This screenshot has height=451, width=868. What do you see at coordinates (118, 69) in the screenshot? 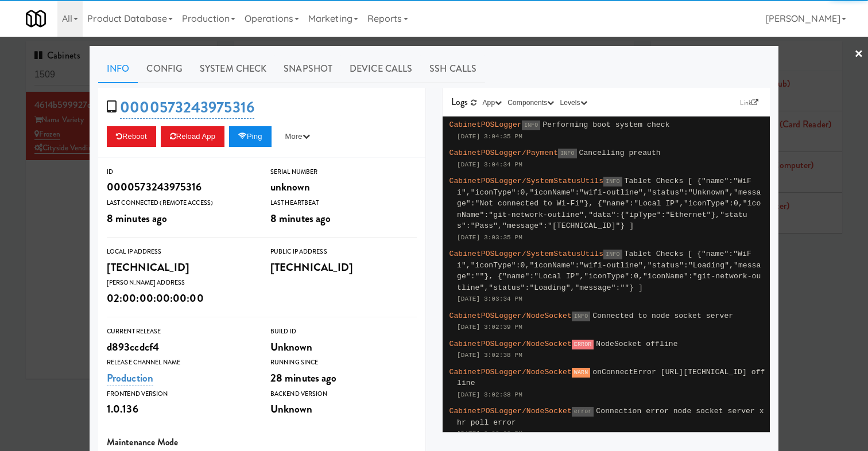
I see `a: Info` at bounding box center [118, 69].